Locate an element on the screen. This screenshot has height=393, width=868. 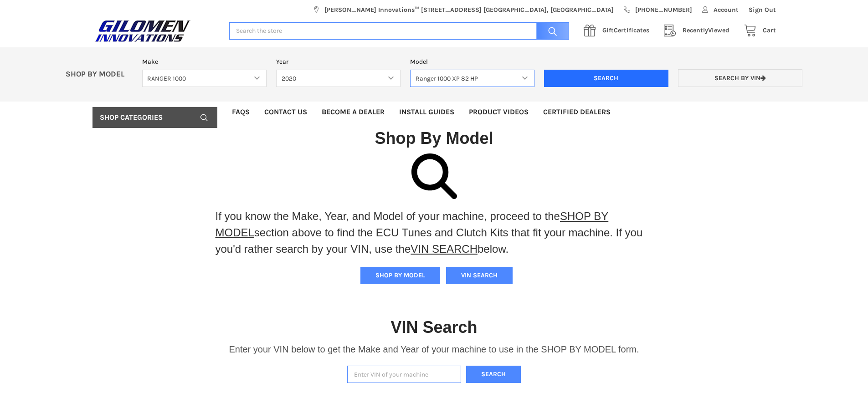
button: VIN SEARCH is located at coordinates (479, 275).